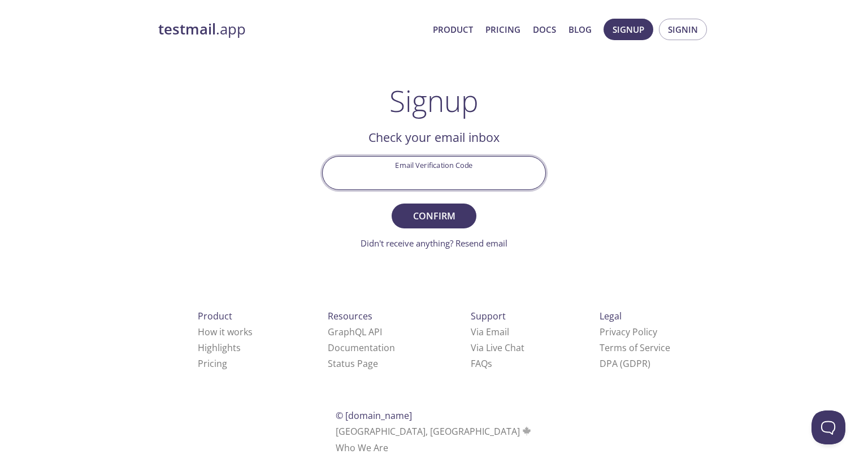 This screenshot has height=467, width=868. I want to click on a: Status Page, so click(353, 363).